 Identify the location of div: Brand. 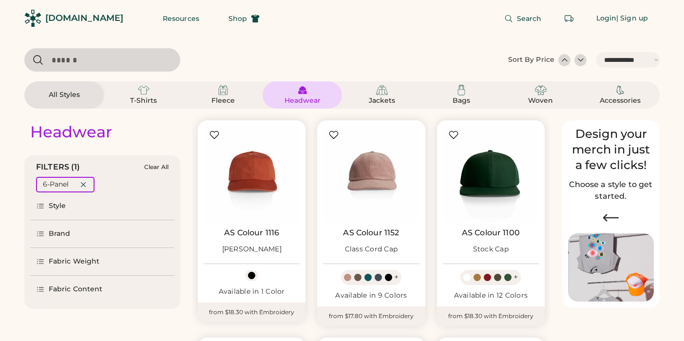
(59, 234).